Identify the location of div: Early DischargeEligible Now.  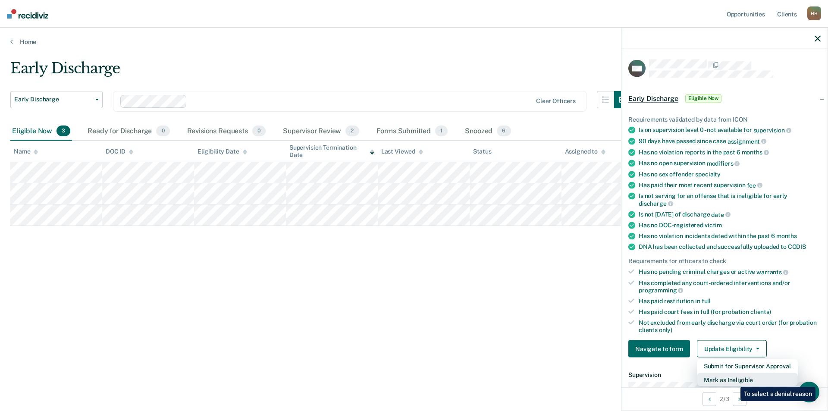
(725, 98).